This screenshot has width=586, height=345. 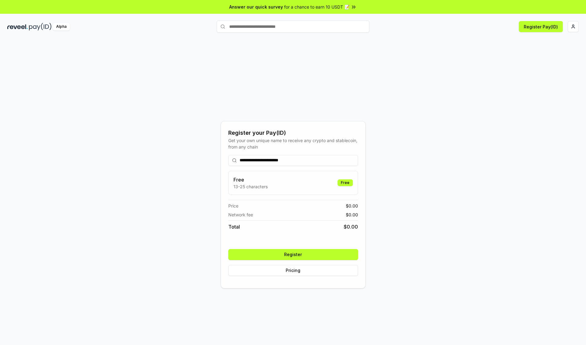 What do you see at coordinates (251, 180) in the screenshot?
I see `h3: Free` at bounding box center [251, 180].